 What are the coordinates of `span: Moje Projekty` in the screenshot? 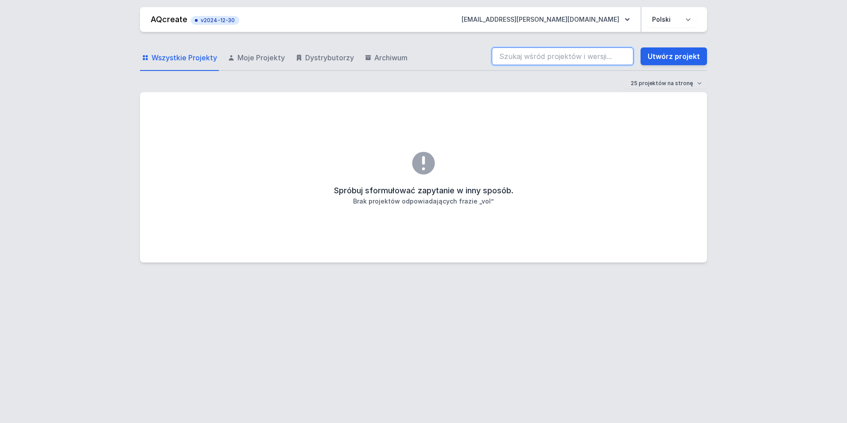 It's located at (261, 58).